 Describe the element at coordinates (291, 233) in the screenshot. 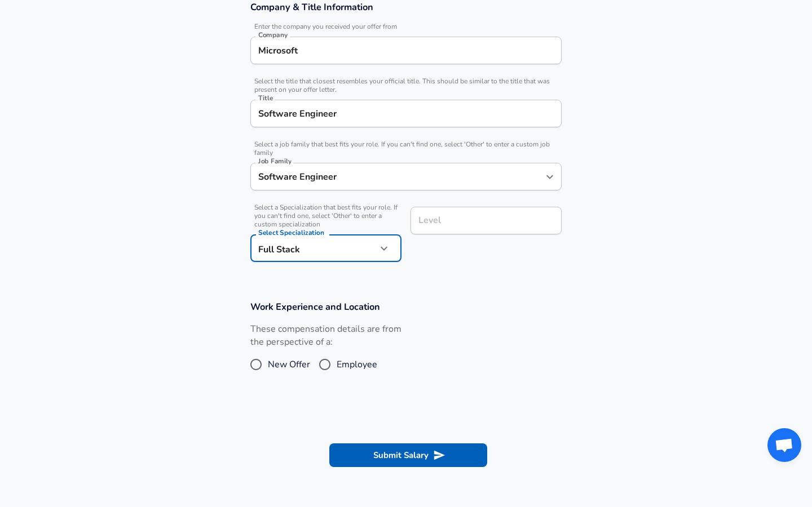

I see `label: Select Specialization` at that location.